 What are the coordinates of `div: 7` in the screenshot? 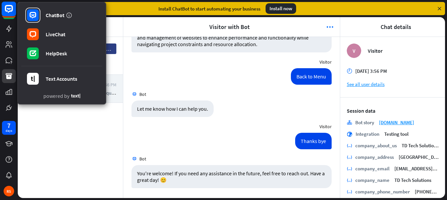 It's located at (9, 125).